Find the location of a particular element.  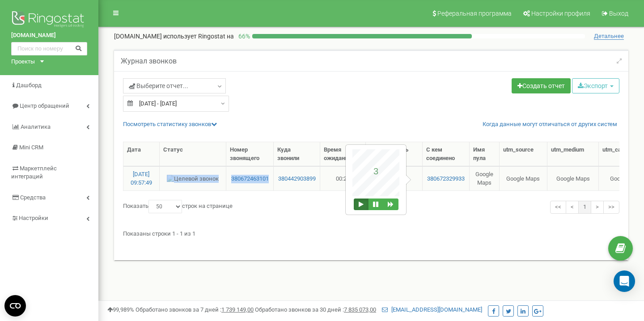

th: С кем соединено is located at coordinates (445, 154).